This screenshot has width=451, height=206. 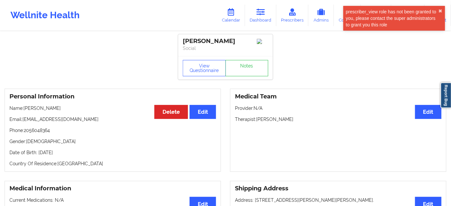 I want to click on button: close, so click(x=440, y=11).